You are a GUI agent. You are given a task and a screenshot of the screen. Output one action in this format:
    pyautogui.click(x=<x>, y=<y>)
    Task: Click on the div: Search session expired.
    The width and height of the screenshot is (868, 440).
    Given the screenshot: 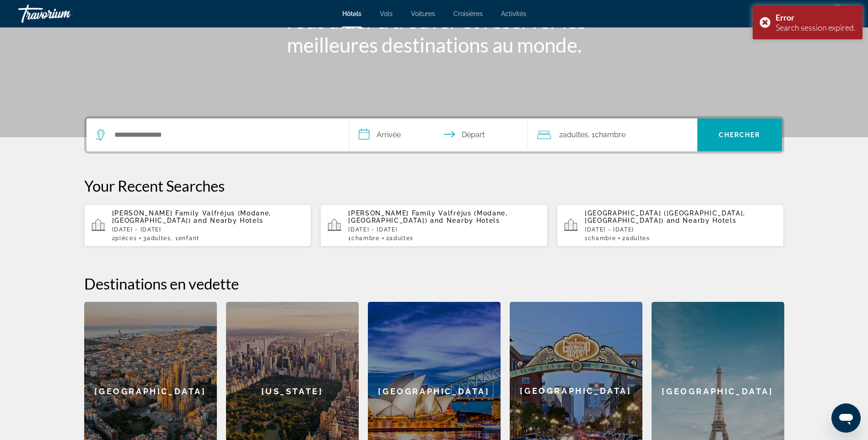 What is the action you would take?
    pyautogui.click(x=815, y=28)
    